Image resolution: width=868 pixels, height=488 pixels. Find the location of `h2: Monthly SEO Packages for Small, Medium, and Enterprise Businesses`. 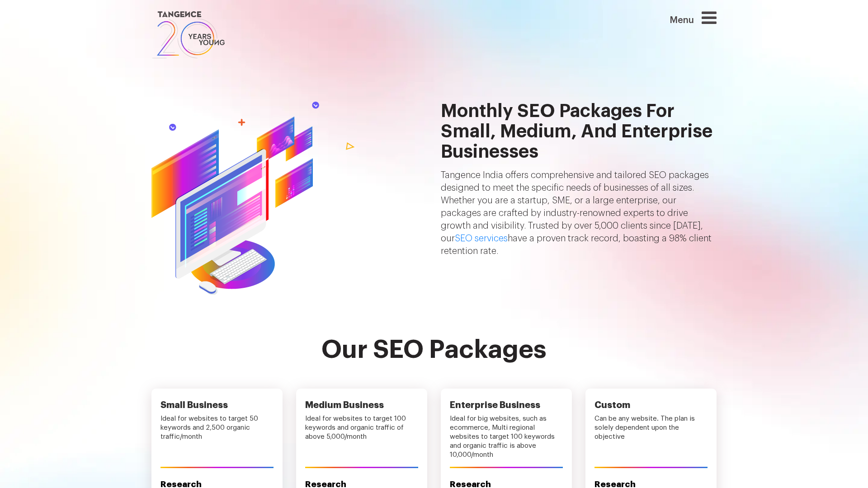

h2: Monthly SEO Packages for Small, Medium, and Enterprise Businesses is located at coordinates (579, 135).